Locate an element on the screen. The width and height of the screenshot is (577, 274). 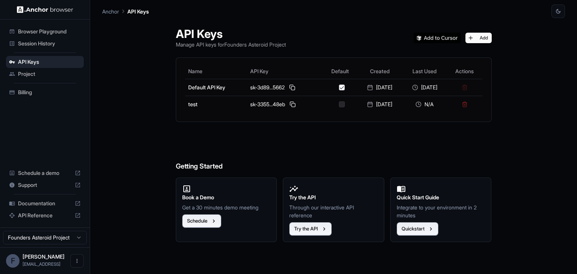
h6: Getting Started is located at coordinates (333, 151).